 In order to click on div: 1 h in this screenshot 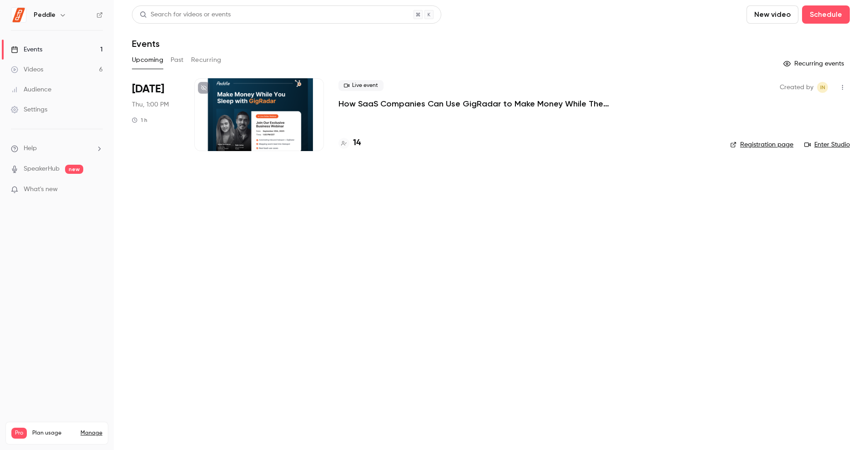, I will do `click(140, 120)`.